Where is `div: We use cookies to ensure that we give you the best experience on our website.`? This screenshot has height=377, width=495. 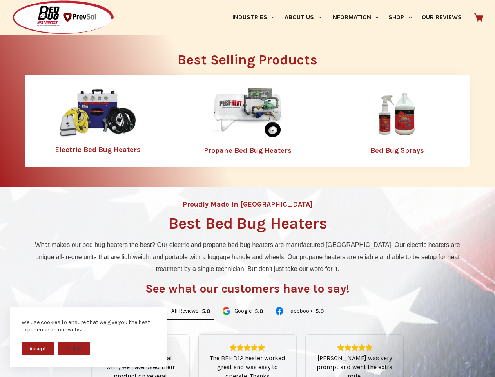
div: We use cookies to ensure that we give you the best experience on our website. is located at coordinates (88, 326).